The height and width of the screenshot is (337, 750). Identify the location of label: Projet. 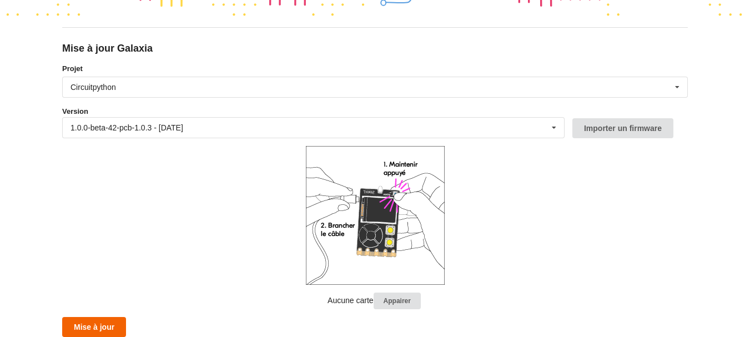
(375, 69).